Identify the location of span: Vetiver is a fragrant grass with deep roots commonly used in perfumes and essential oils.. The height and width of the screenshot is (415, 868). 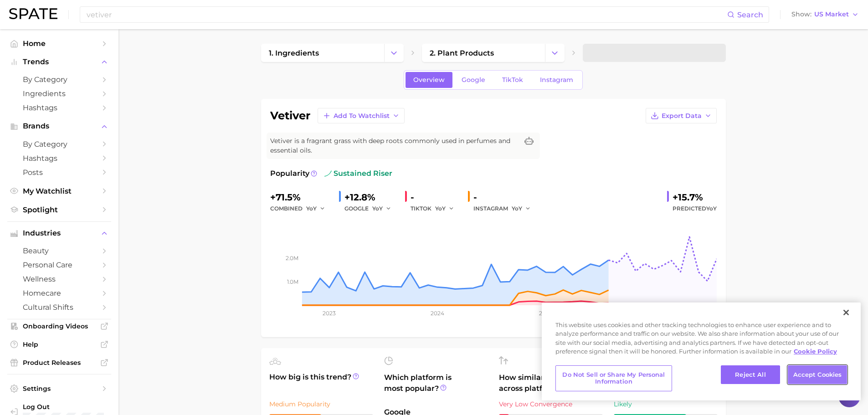
(394, 146).